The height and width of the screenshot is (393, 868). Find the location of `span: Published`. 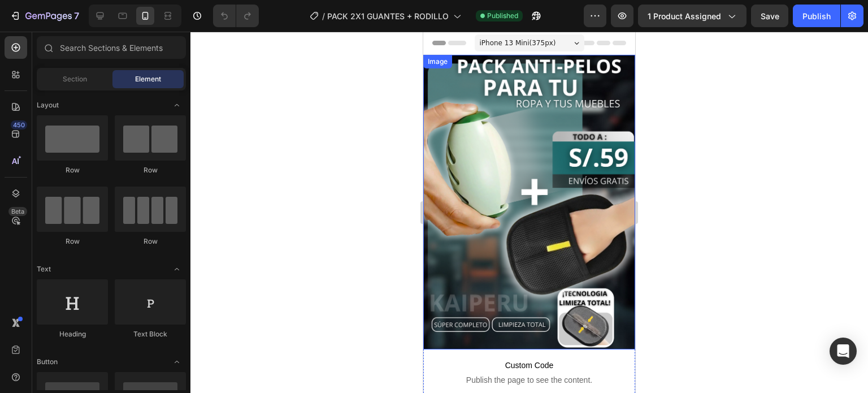

span: Published is located at coordinates (502, 15).